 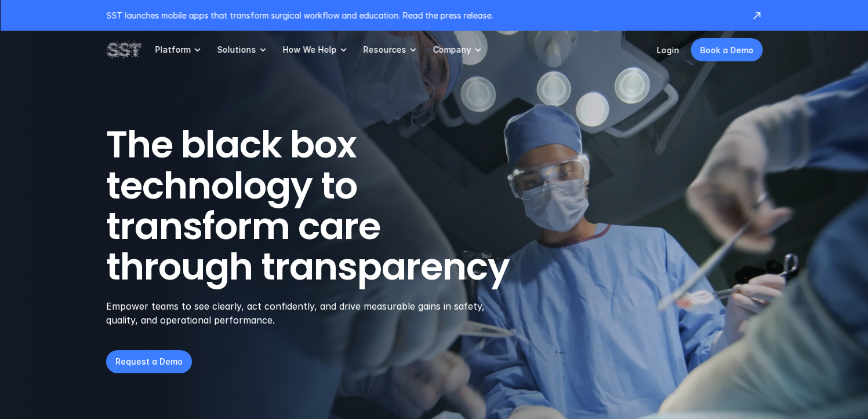 What do you see at coordinates (149, 362) in the screenshot?
I see `a: Request a Demo` at bounding box center [149, 362].